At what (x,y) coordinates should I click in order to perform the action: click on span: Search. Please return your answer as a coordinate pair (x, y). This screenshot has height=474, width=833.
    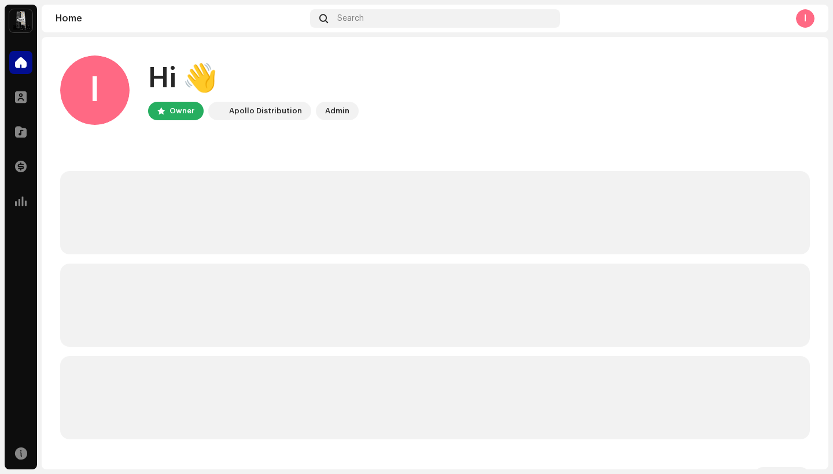
    Looking at the image, I should click on (350, 19).